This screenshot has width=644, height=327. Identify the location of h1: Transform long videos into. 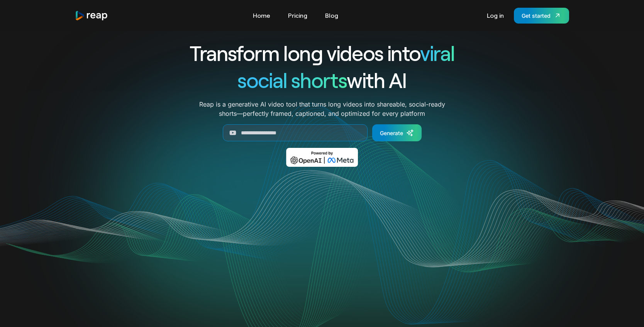
(322, 53).